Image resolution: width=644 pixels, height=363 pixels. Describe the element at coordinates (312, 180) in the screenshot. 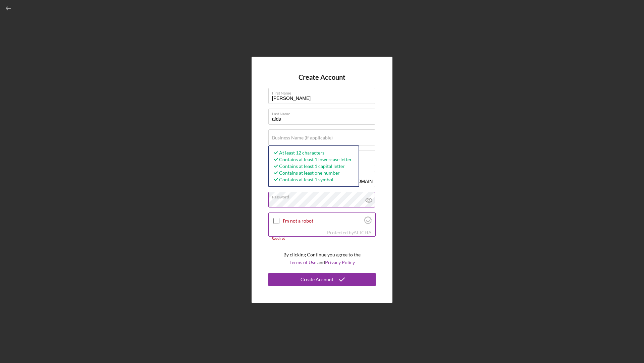

I see `div: Contains at least 1 symbol` at that location.